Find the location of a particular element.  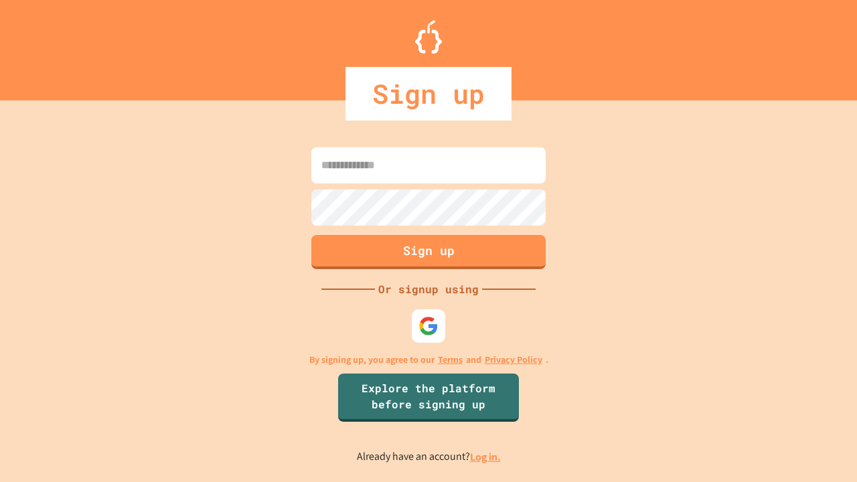

a: Explore the platform before signing up is located at coordinates (428, 398).